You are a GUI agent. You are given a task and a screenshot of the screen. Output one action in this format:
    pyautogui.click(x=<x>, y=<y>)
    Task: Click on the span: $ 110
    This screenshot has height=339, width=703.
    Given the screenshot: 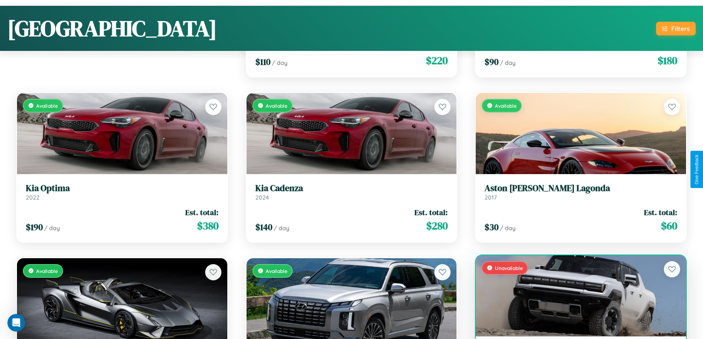 What is the action you would take?
    pyautogui.click(x=263, y=62)
    